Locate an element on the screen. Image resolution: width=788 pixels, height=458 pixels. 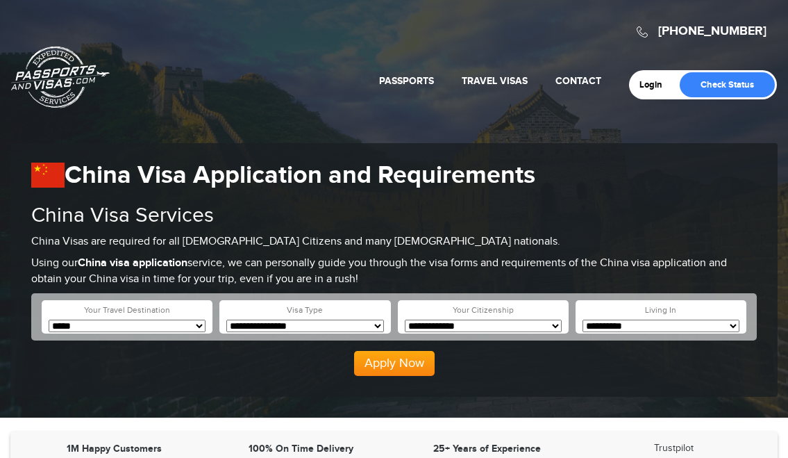
strong: 100% On Time Delivery is located at coordinates (301, 448).